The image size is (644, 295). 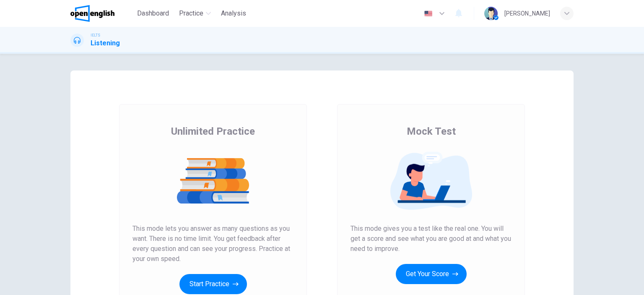 What do you see at coordinates (92, 14) in the screenshot?
I see `img: OpenEnglish logo` at bounding box center [92, 14].